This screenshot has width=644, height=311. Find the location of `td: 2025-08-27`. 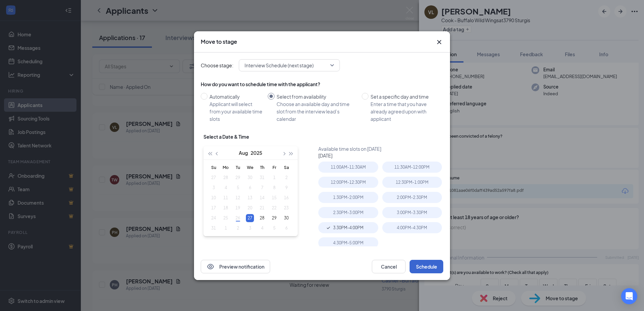

td: 2025-08-27 is located at coordinates (250, 218).